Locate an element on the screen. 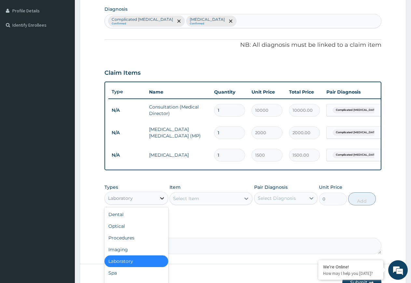 Image resolution: width=411 pixels, height=283 pixels. p: How may I help you today? is located at coordinates (351, 274).